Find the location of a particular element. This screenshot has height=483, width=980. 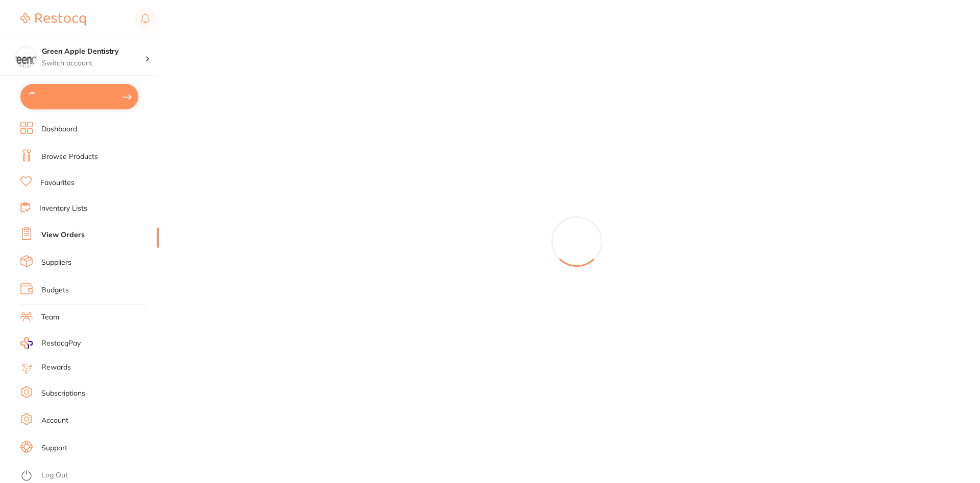

img: RestocqPay is located at coordinates (27, 343).